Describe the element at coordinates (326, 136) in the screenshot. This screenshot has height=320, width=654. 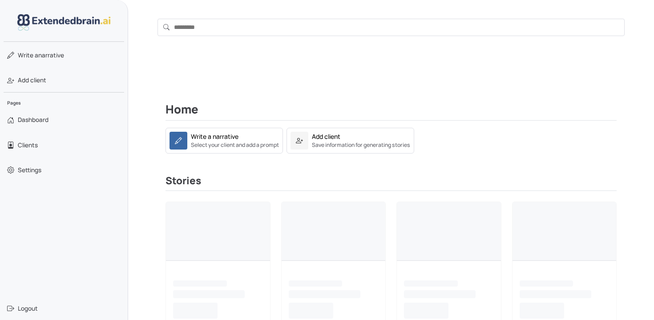
I see `div: Add client` at that location.